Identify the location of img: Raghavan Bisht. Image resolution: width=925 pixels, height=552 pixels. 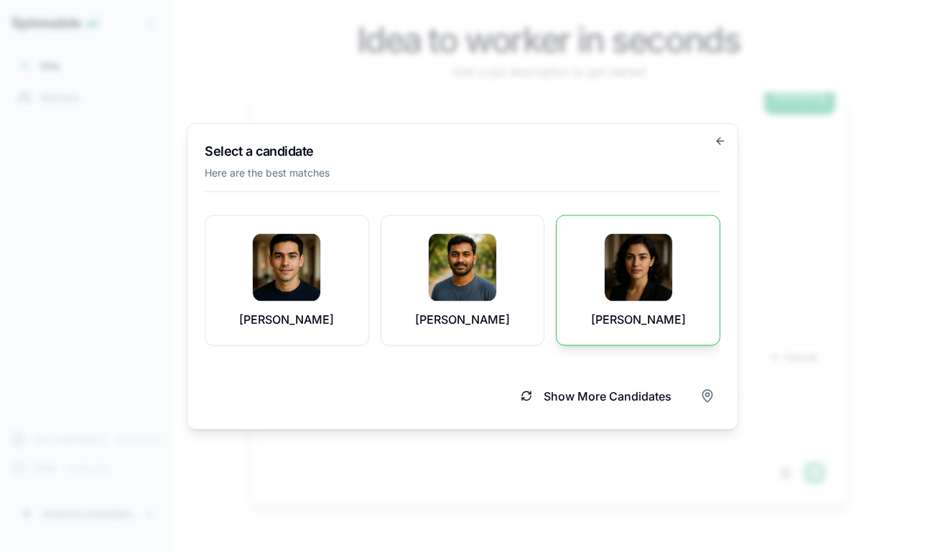
(462, 267).